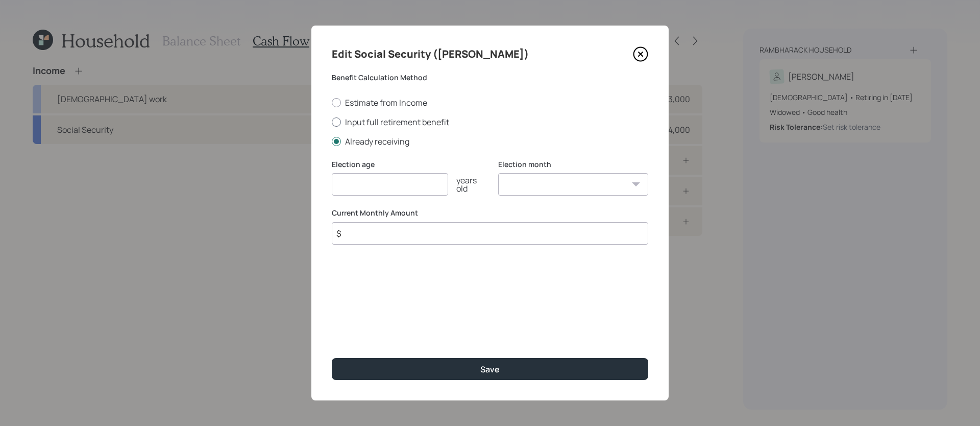 This screenshot has width=980, height=426. What do you see at coordinates (407, 165) in the screenshot?
I see `label: Election age` at bounding box center [407, 165].